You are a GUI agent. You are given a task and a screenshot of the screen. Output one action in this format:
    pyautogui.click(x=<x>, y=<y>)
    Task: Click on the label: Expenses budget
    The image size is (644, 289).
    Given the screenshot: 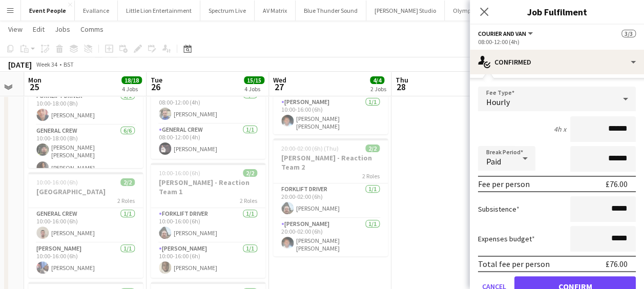 What is the action you would take?
    pyautogui.click(x=506, y=239)
    